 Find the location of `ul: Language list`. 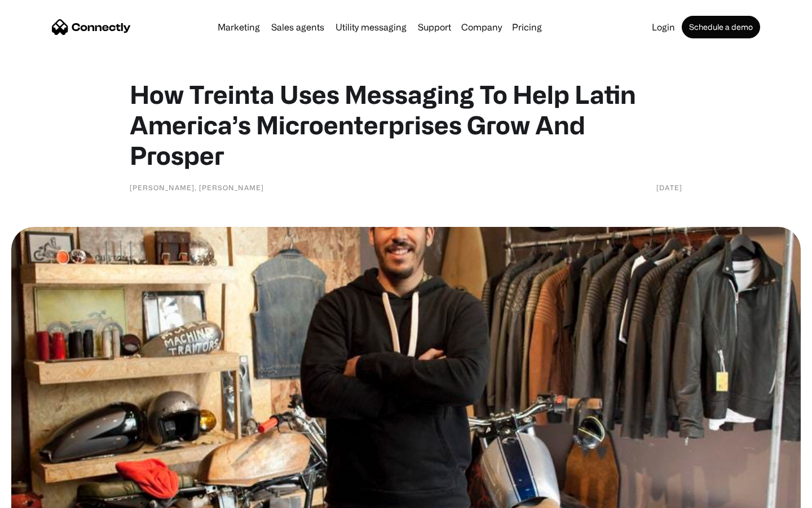

ul: Language list is located at coordinates (45, 496).